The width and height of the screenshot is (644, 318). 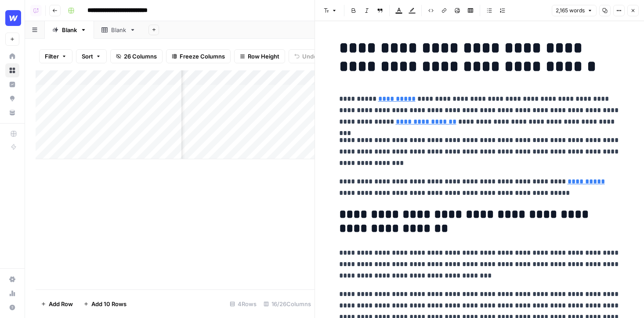 I want to click on div: 16/26 Columns, so click(x=288, y=304).